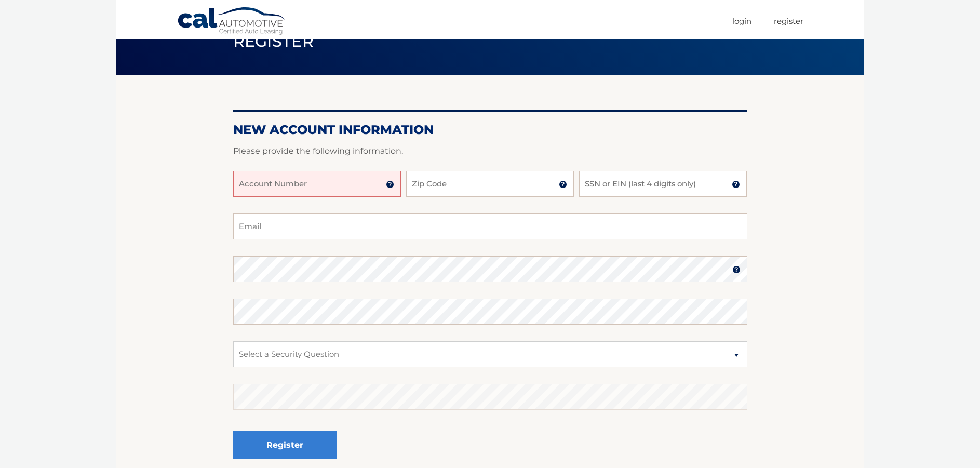  Describe the element at coordinates (285, 444) in the screenshot. I see `button: Register` at that location.